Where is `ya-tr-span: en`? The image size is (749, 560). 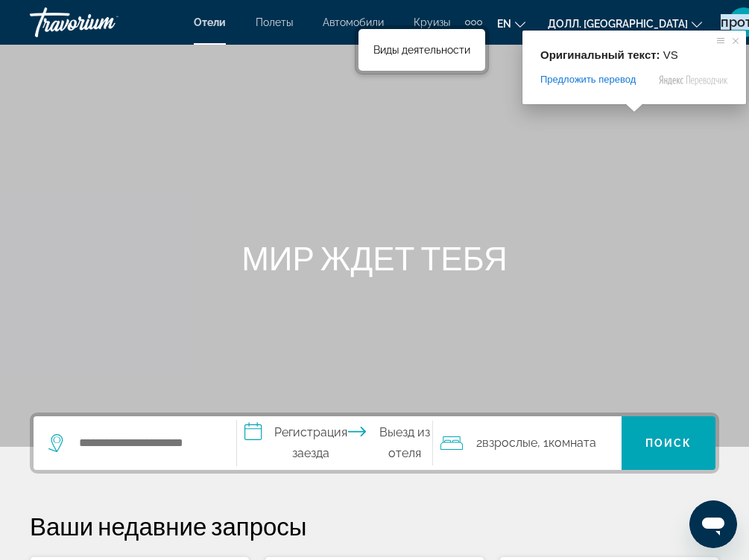 ya-tr-span: en is located at coordinates (503, 24).